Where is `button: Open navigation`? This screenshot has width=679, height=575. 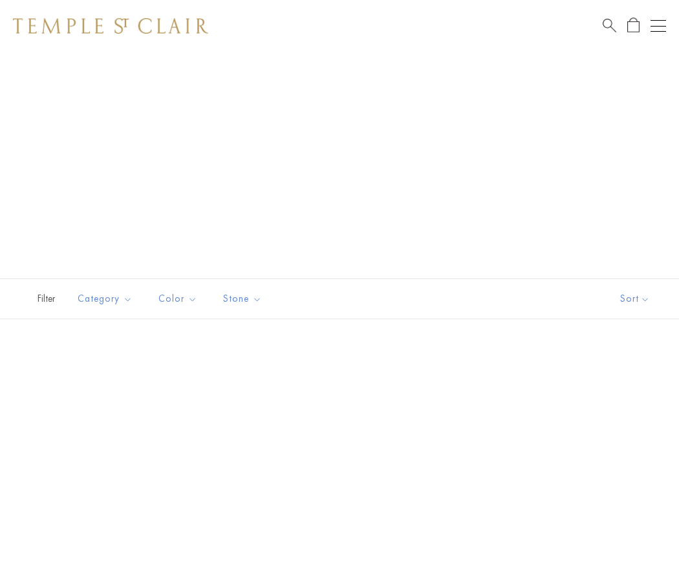
button: Open navigation is located at coordinates (659, 26).